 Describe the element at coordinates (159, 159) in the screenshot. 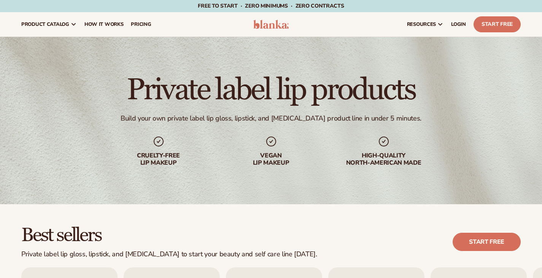

I see `div: Cruelty-free lip makeup` at that location.